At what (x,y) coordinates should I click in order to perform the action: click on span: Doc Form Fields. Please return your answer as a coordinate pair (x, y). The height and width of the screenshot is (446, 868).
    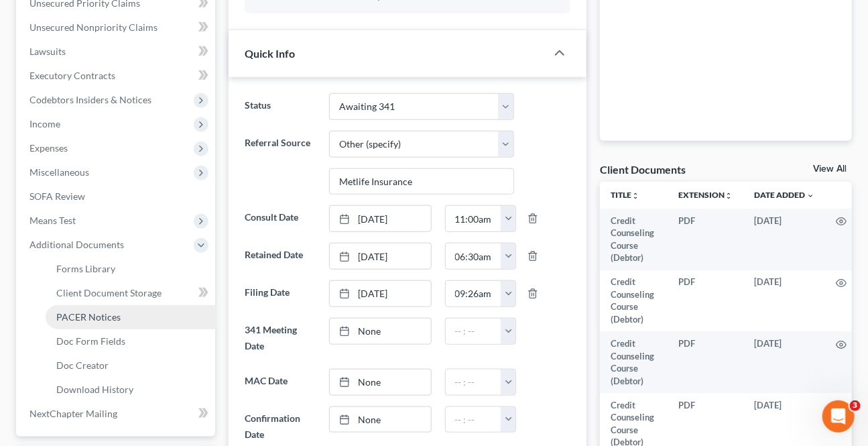
    Looking at the image, I should click on (91, 340).